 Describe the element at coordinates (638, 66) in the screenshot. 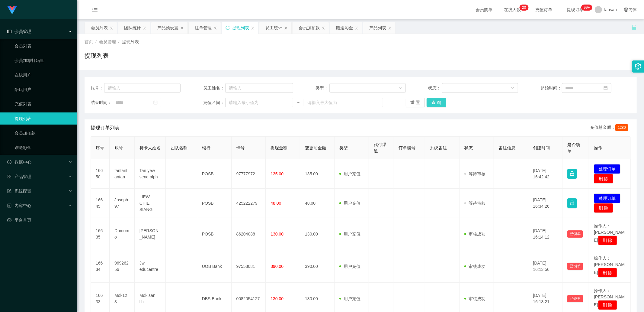

I see `i: 图标: setting` at that location.